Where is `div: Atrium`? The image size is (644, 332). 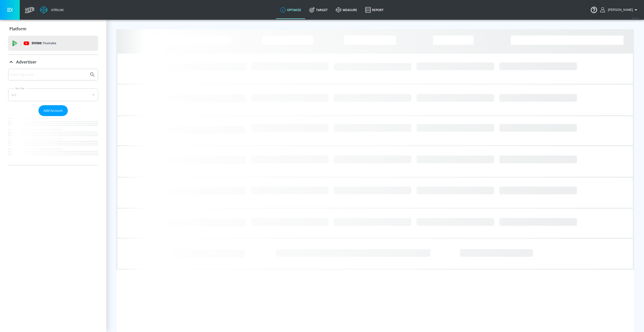 div: Atrium is located at coordinates (56, 10).